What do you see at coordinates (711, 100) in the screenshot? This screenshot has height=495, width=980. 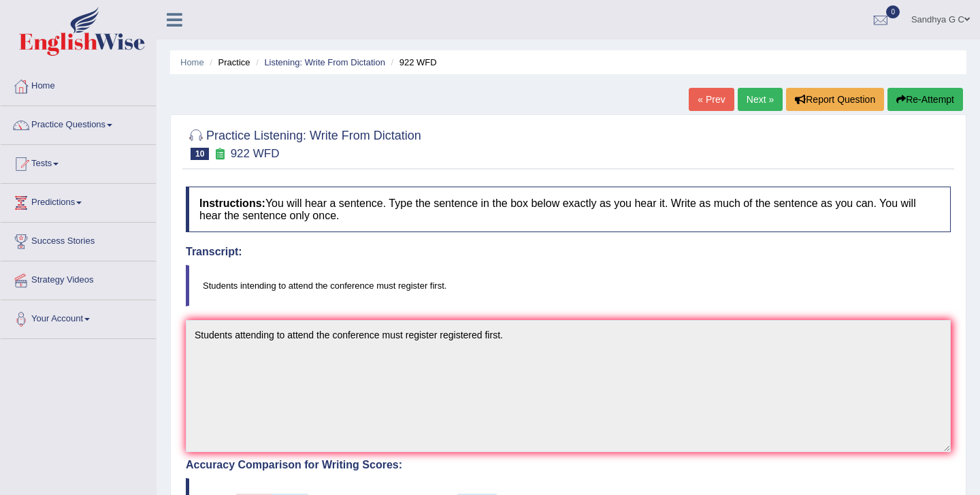 I see `a: « Prev` at bounding box center [711, 100].